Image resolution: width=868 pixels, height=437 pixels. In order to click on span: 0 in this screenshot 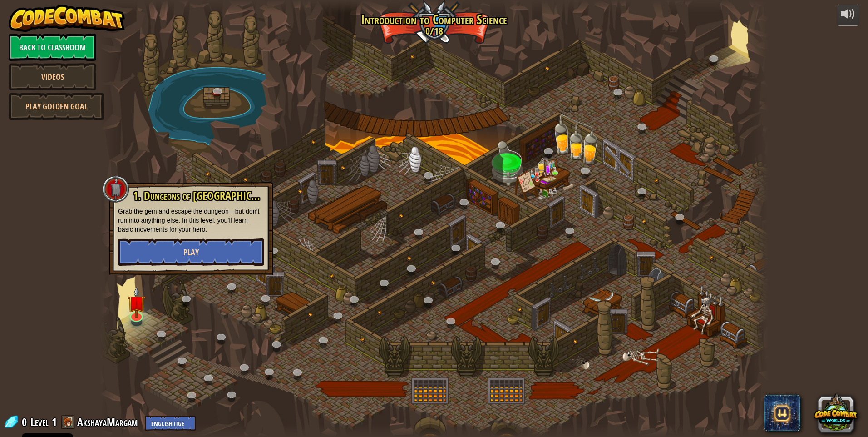, I will do `click(25, 422)`.